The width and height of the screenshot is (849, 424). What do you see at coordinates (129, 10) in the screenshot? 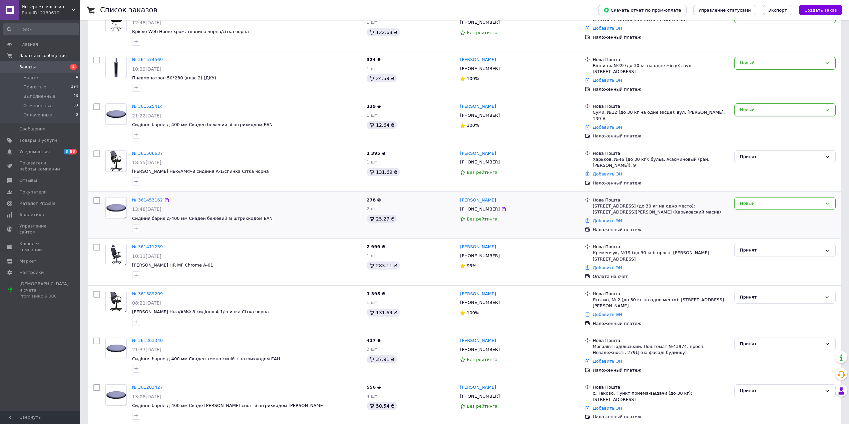
I see `h1: Список заказов` at bounding box center [129, 10].